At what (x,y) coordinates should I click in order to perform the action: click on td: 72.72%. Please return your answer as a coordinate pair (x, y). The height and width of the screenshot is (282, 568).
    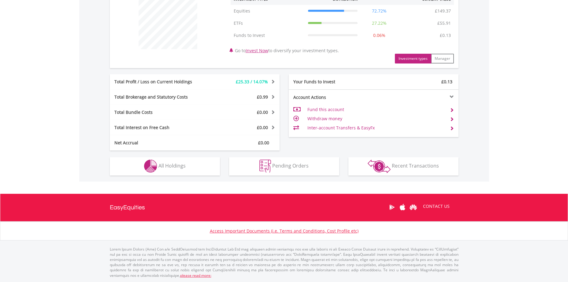
    Looking at the image, I should click on (379, 11).